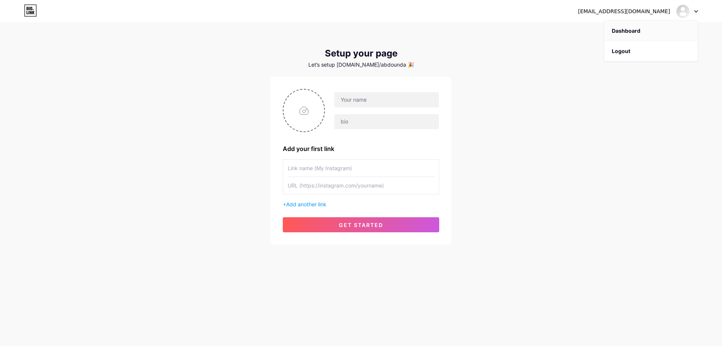  What do you see at coordinates (683, 11) in the screenshot?
I see `img: Abdou Ndashi` at bounding box center [683, 11].